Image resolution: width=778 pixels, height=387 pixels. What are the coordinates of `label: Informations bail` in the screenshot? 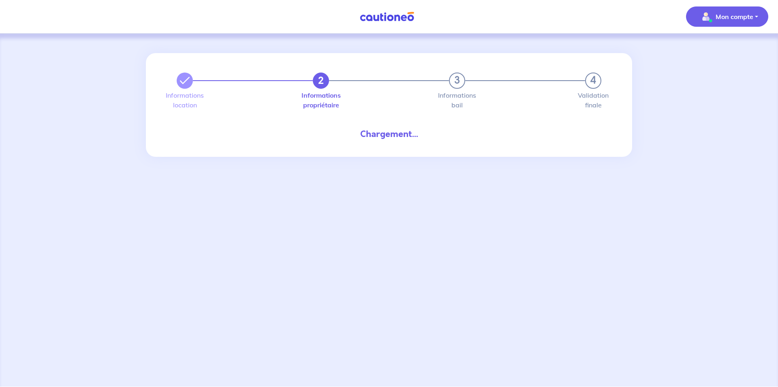 It's located at (457, 100).